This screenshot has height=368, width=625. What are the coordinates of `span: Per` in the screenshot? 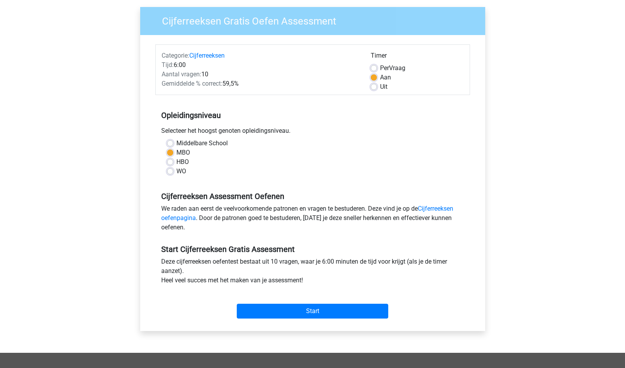 It's located at (384, 68).